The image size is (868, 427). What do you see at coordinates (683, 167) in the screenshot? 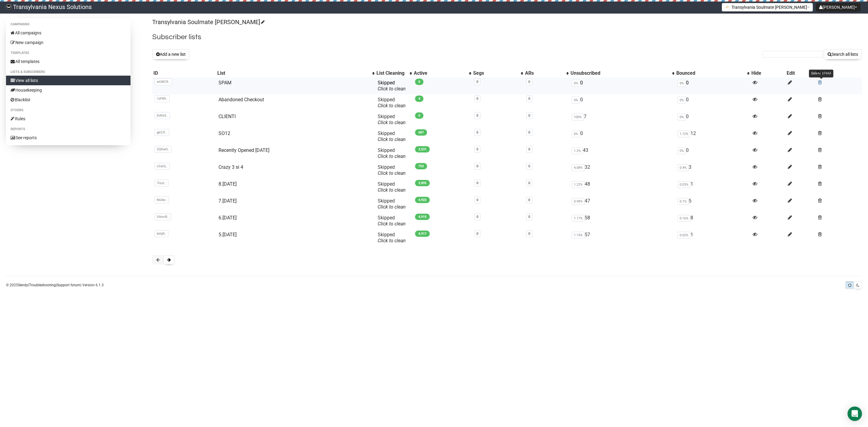
I see `span: 0.4%` at bounding box center [683, 167].